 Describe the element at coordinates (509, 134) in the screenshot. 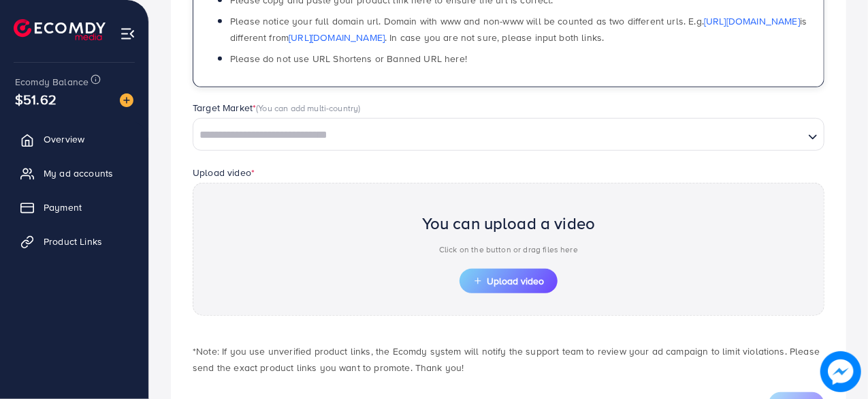

I see `div: Search for option` at that location.